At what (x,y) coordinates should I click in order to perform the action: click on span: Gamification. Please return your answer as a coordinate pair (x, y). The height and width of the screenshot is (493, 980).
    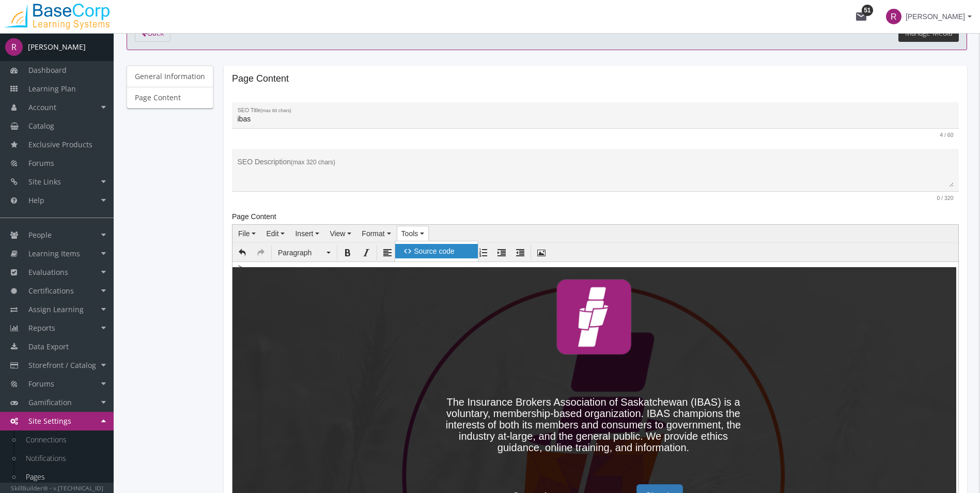
    Looking at the image, I should click on (50, 402).